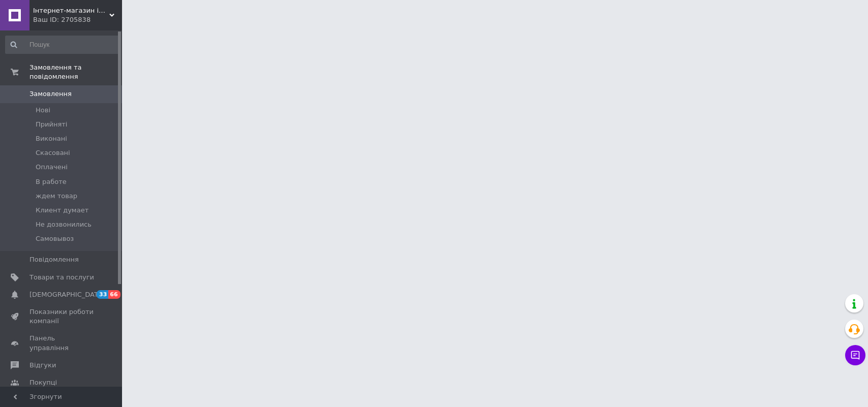  What do you see at coordinates (62, 316) in the screenshot?
I see `span: Показники роботи компанії` at bounding box center [62, 316].